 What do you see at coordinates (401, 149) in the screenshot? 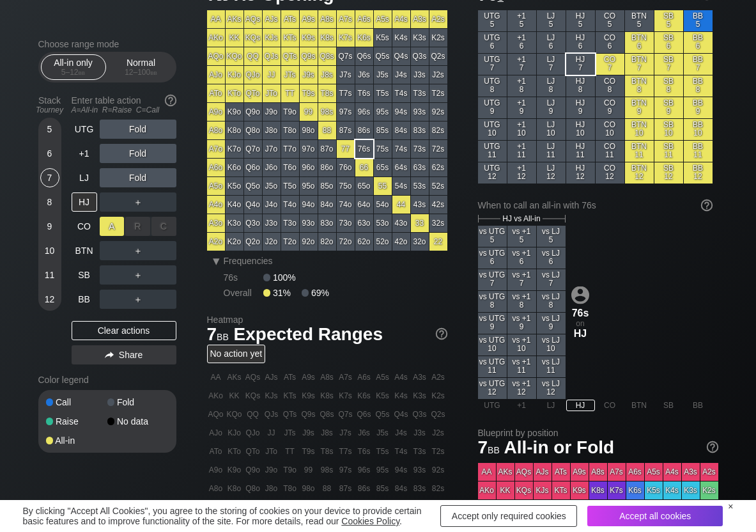
I see `div: 74s` at bounding box center [401, 149].